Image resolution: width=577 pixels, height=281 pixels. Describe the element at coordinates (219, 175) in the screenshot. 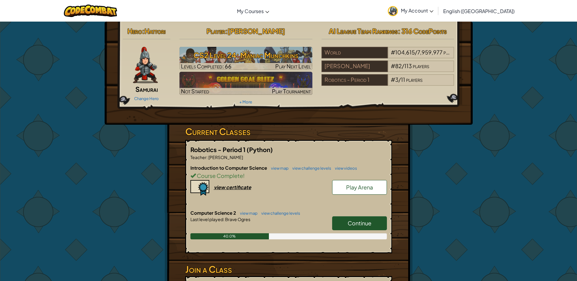

I see `span: Course Complete` at that location.